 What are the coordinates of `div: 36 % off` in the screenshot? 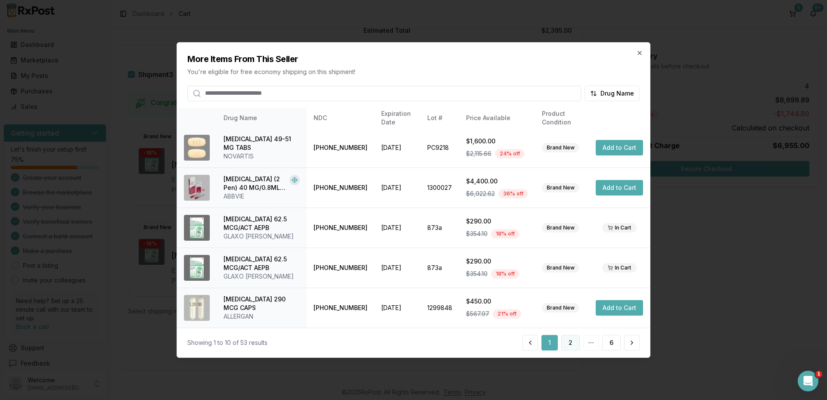 It's located at (513, 194).